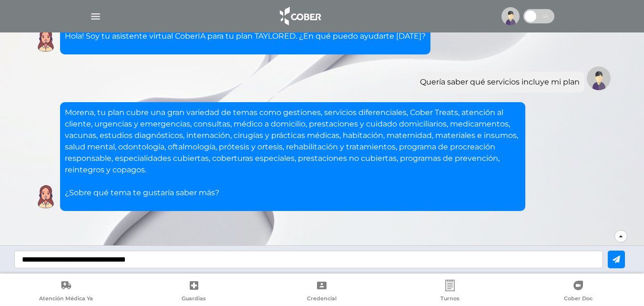 The width and height of the screenshot is (644, 306). What do you see at coordinates (322, 291) in the screenshot?
I see `a: Credencial` at bounding box center [322, 291].